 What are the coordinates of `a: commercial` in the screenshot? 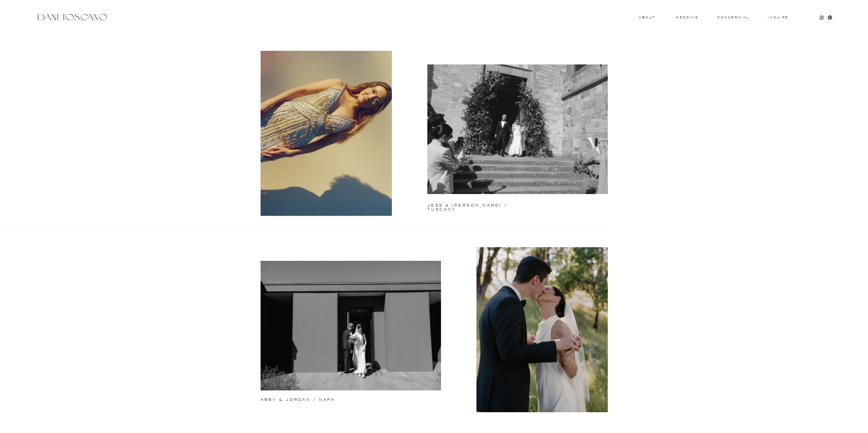 It's located at (733, 17).